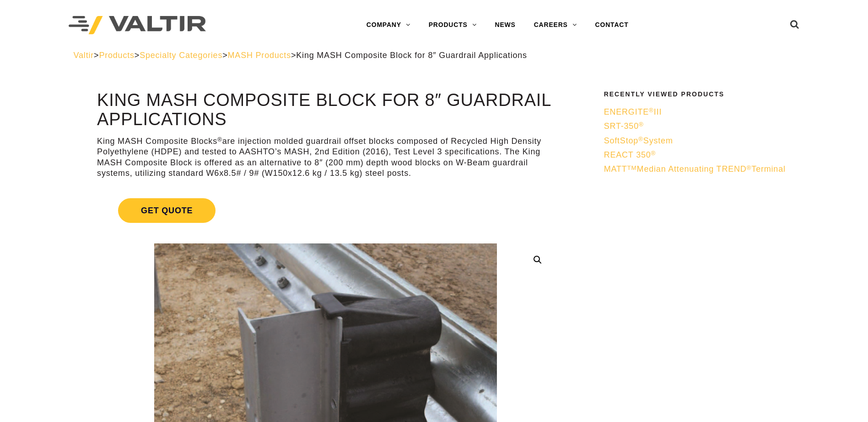  I want to click on span: REACT 350, so click(630, 155).